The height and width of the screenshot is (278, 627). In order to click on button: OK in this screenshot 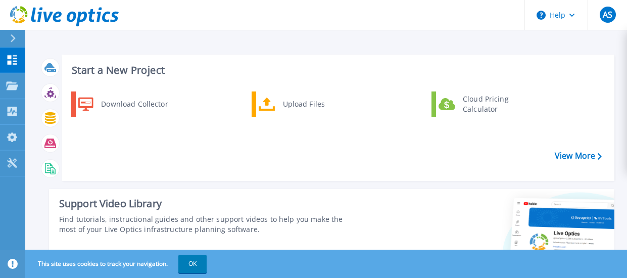, I will do `click(192, 264)`.